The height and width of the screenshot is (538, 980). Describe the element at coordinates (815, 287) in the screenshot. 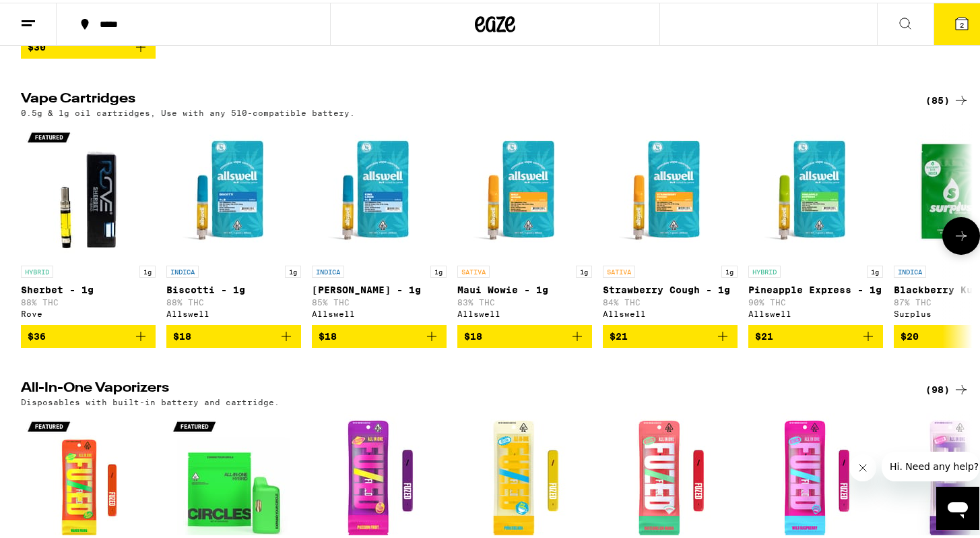

I see `p: Pineapple Express - 1g` at that location.